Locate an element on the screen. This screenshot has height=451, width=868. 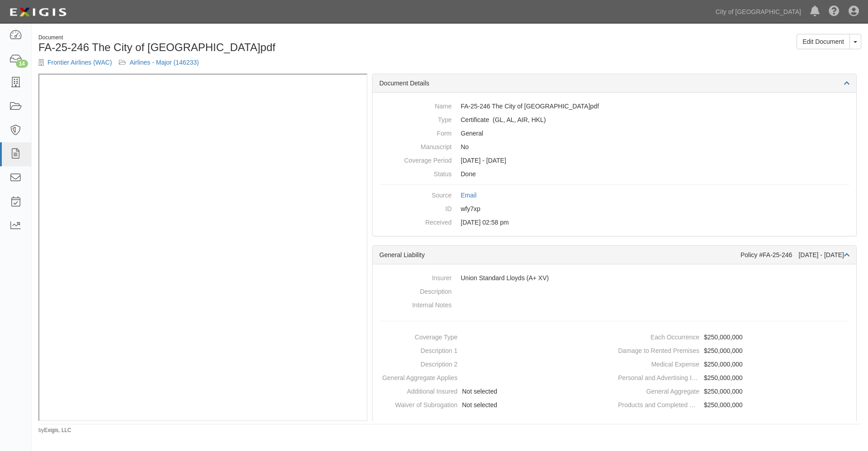
dd: wfy7xp is located at coordinates (615, 209).